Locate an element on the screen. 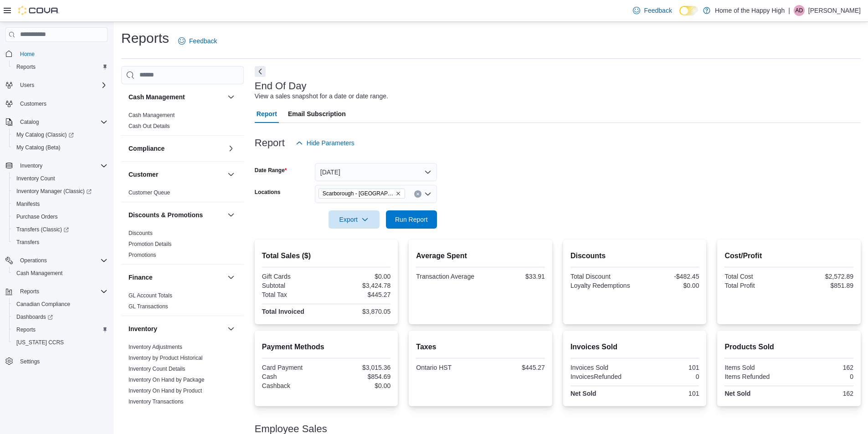 The image size is (868, 434). h3: Report is located at coordinates (270, 143).